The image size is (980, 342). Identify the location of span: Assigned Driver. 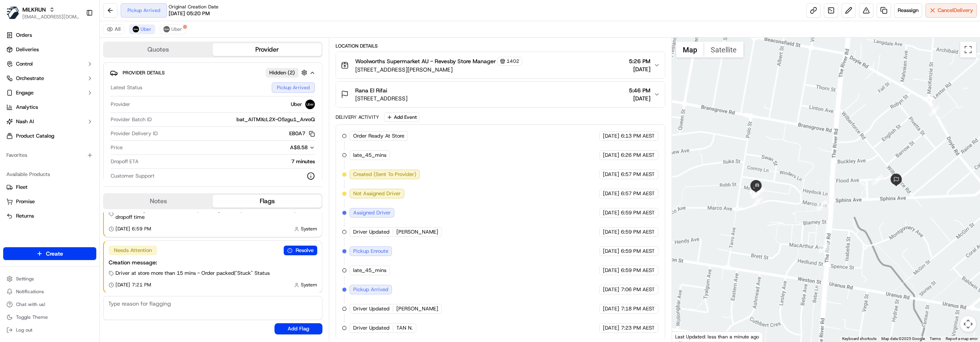
(372, 213).